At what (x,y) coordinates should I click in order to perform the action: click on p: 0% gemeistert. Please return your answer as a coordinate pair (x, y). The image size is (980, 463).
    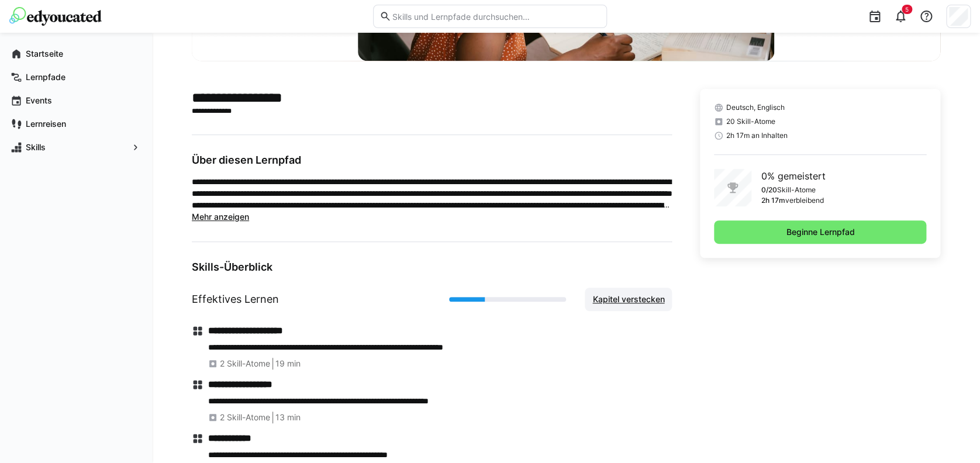
    Looking at the image, I should click on (793, 176).